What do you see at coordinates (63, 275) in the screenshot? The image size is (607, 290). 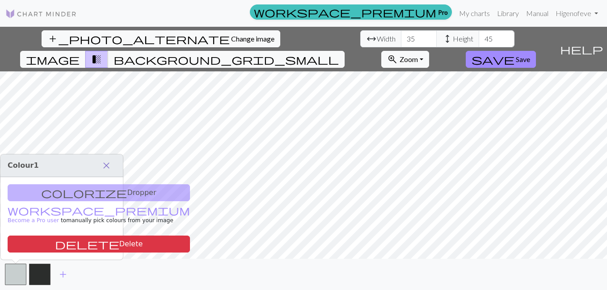 I see `span: add` at bounding box center [63, 275].